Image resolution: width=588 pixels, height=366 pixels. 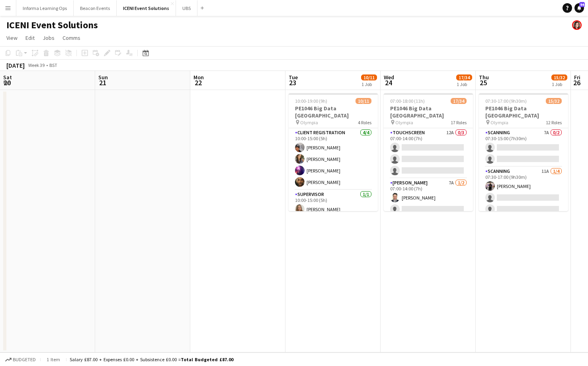 What do you see at coordinates (30, 38) in the screenshot?
I see `a: Edit` at bounding box center [30, 38].